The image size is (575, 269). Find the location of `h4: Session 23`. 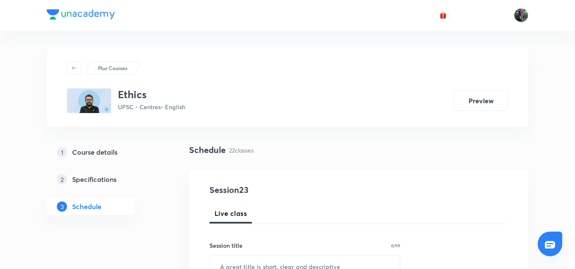

h4: Session 23 is located at coordinates (287, 190).